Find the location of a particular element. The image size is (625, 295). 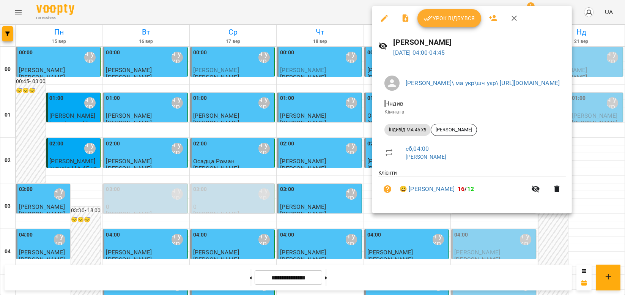

span: Урок відбувся is located at coordinates (449, 18).